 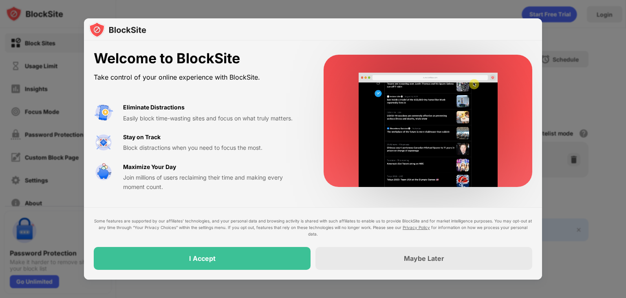 I want to click on div: Maybe Later, so click(x=424, y=258).